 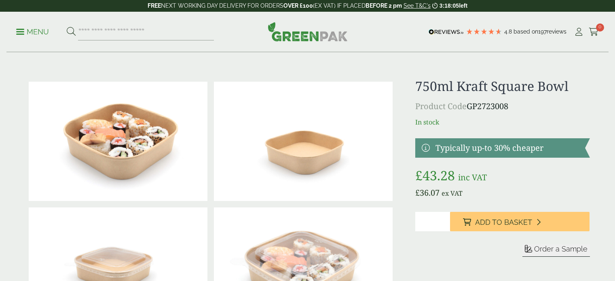 What do you see at coordinates (472, 177) in the screenshot?
I see `span: inc VAT` at bounding box center [472, 177].